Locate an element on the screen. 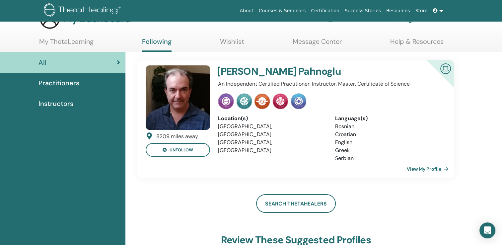  a: Resources is located at coordinates (398, 11).